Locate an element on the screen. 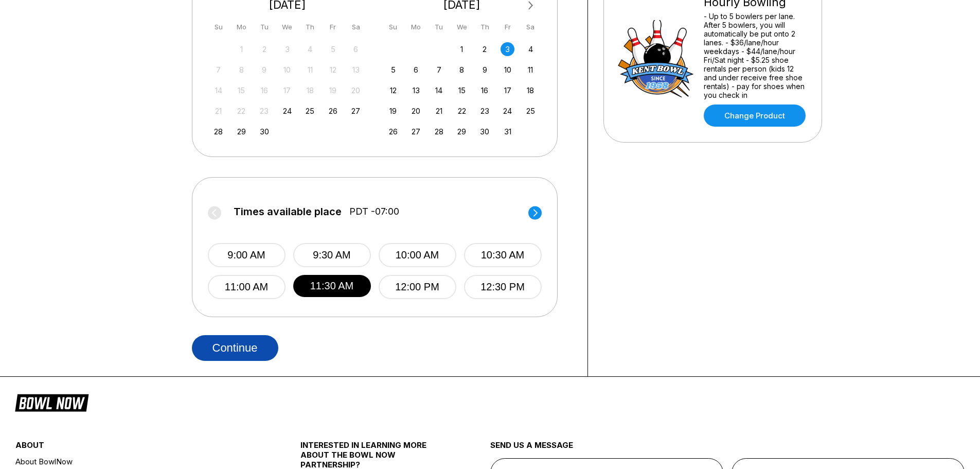 The height and width of the screenshot is (469, 980). div: Not available Friday, September 5th, 2025 is located at coordinates (333, 49).